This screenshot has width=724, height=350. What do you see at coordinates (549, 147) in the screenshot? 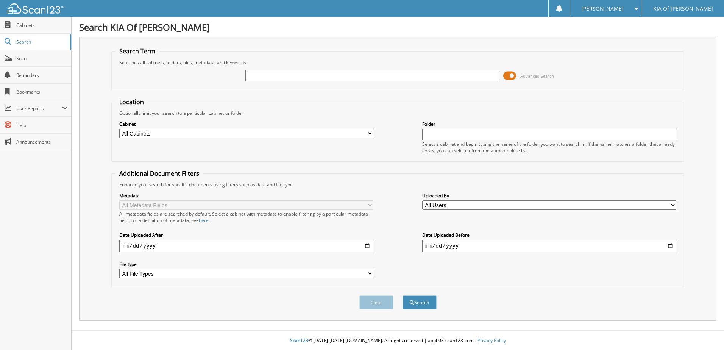
I see `div: Select a cabinet and begin typing the name of the folder you want to search in. If the name match...` at bounding box center [549, 147].